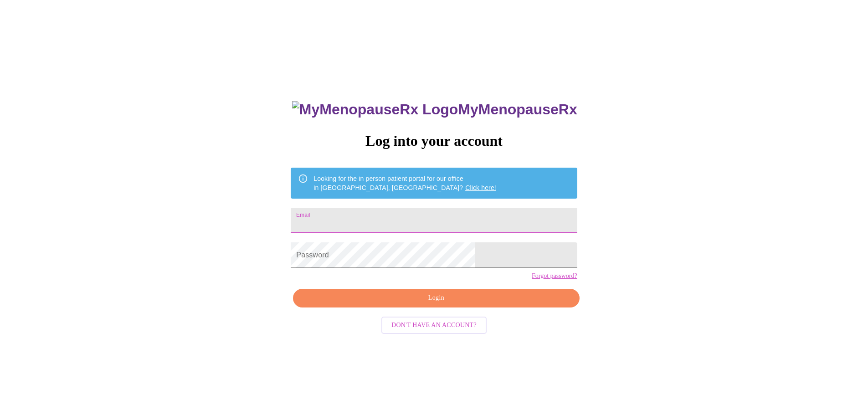 The width and height of the screenshot is (868, 415). Describe the element at coordinates (434, 325) in the screenshot. I see `span: Don't have an account?` at that location.